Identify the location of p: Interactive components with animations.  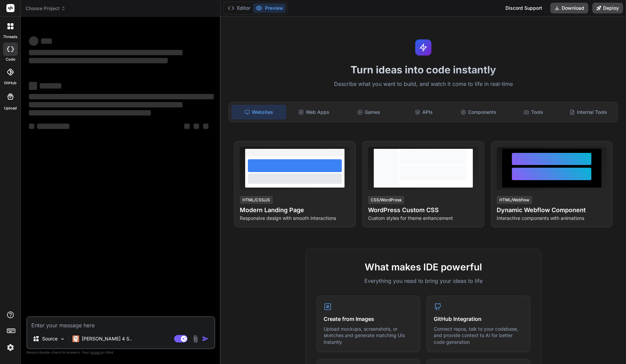
(552, 218).